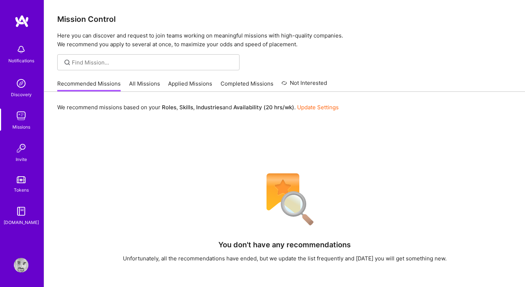 This screenshot has width=525, height=287. What do you see at coordinates (285, 200) in the screenshot?
I see `img: No Results` at bounding box center [285, 200].